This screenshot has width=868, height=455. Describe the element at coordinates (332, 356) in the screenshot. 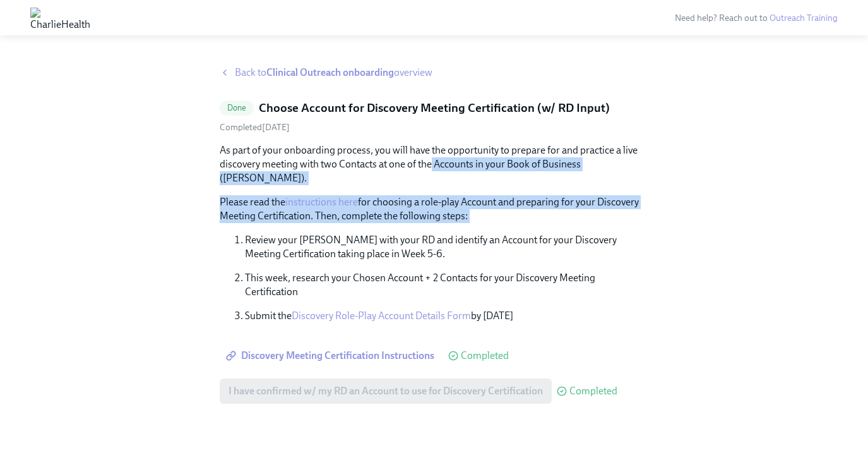

I see `span: Discovery Meeting Certification Instructions` at that location.